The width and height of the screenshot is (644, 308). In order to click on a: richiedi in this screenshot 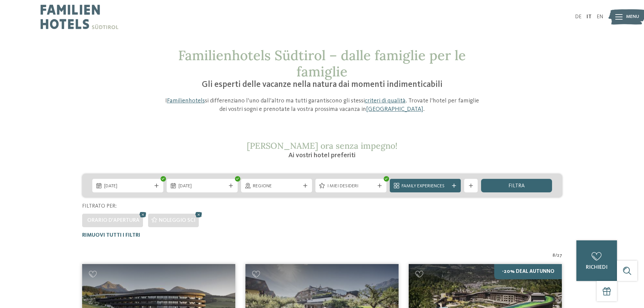, I will do `click(596, 261)`.